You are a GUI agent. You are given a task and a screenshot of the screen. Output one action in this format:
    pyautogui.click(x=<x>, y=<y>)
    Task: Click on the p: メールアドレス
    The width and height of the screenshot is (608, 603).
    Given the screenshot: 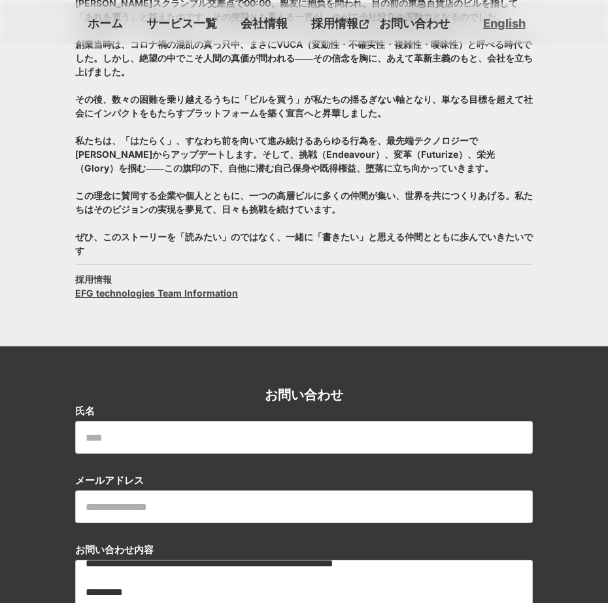 What is the action you would take?
    pyautogui.click(x=109, y=480)
    